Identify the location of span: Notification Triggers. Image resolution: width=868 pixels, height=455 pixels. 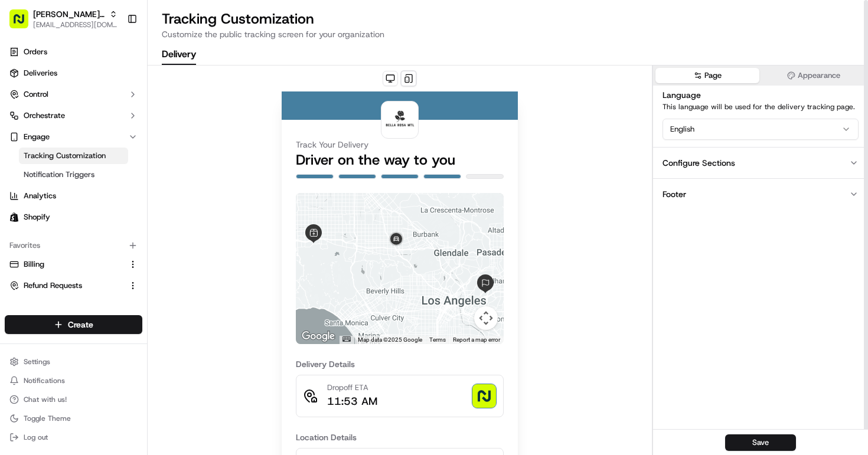
(59, 175).